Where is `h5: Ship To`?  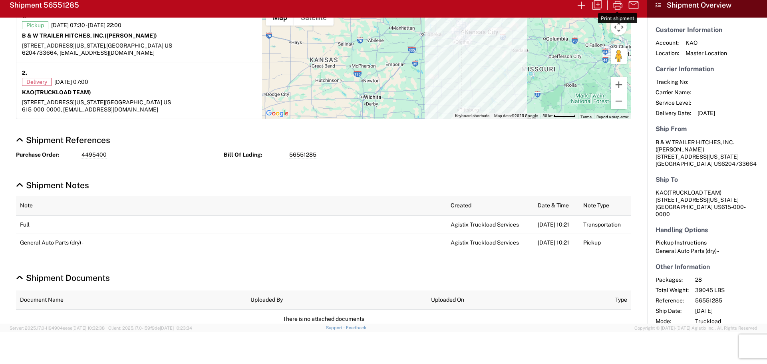 h5: Ship To is located at coordinates (707, 179).